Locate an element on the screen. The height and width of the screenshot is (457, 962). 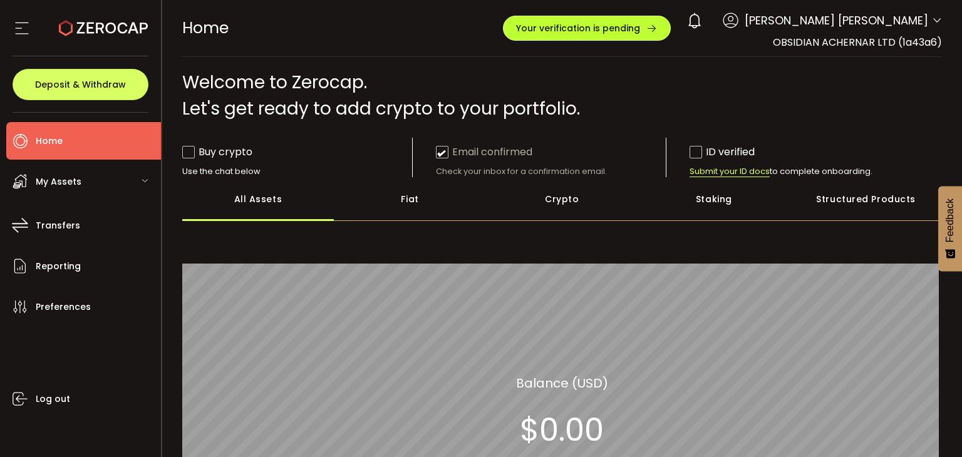
span: Submit your ID docs is located at coordinates (730, 172).